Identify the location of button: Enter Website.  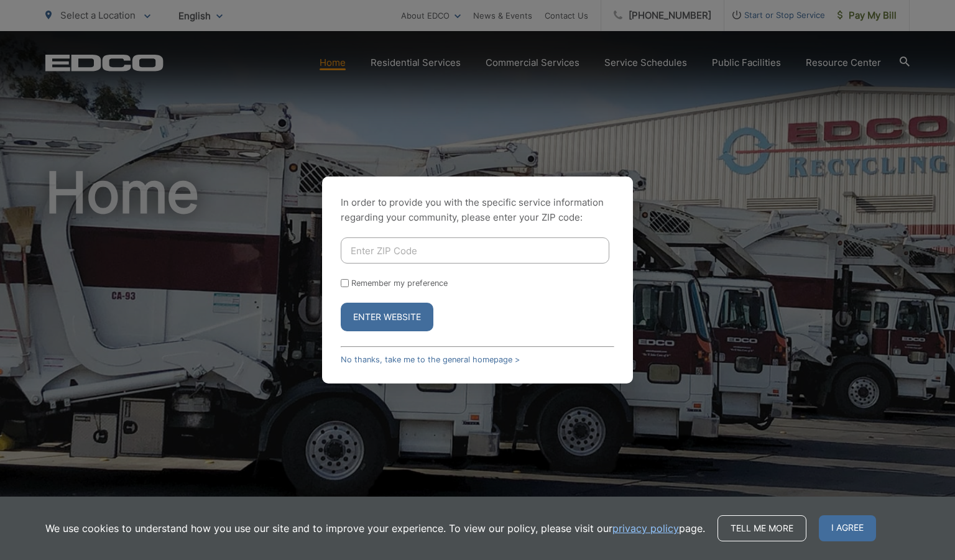
(387, 317).